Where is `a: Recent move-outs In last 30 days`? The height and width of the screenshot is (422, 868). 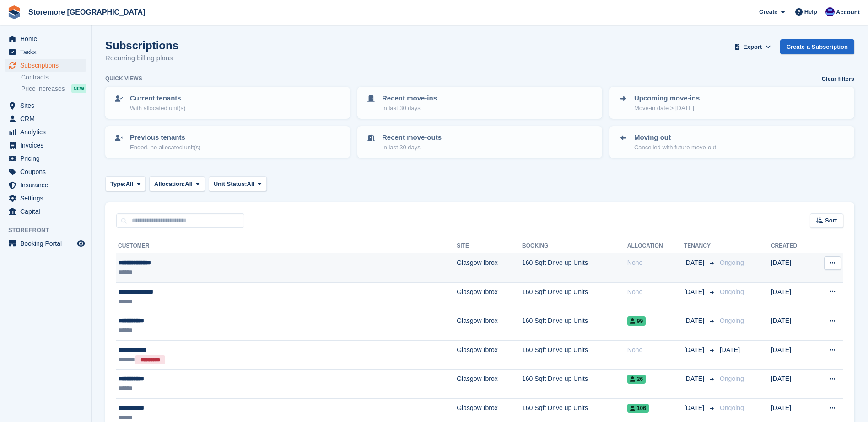 a: Recent move-outs In last 30 days is located at coordinates (479, 142).